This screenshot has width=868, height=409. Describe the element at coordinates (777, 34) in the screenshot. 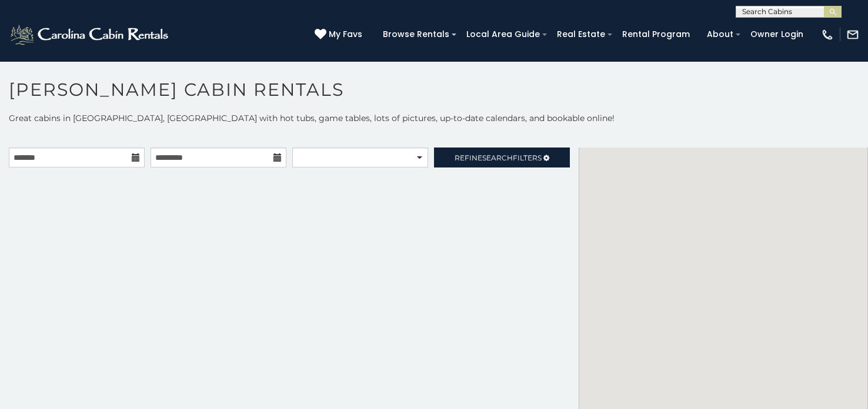

I see `a: Owner Login` at that location.